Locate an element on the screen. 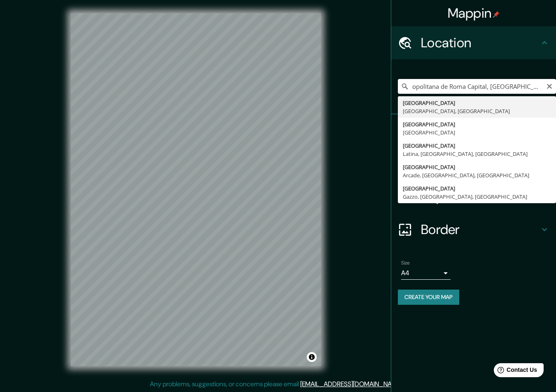  canvas: Map is located at coordinates (196, 190).